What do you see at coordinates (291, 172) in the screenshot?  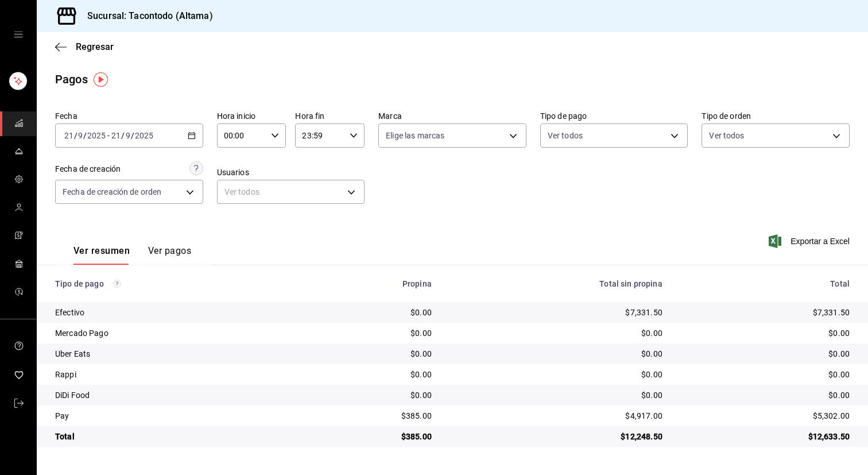 I see `label: Usuarios` at bounding box center [291, 172].